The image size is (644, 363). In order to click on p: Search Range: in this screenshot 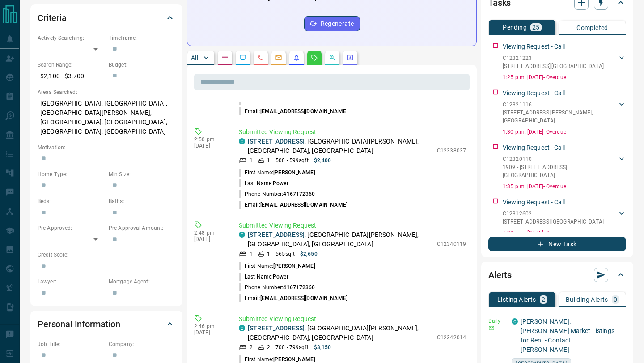, I will do `click(71, 65)`.